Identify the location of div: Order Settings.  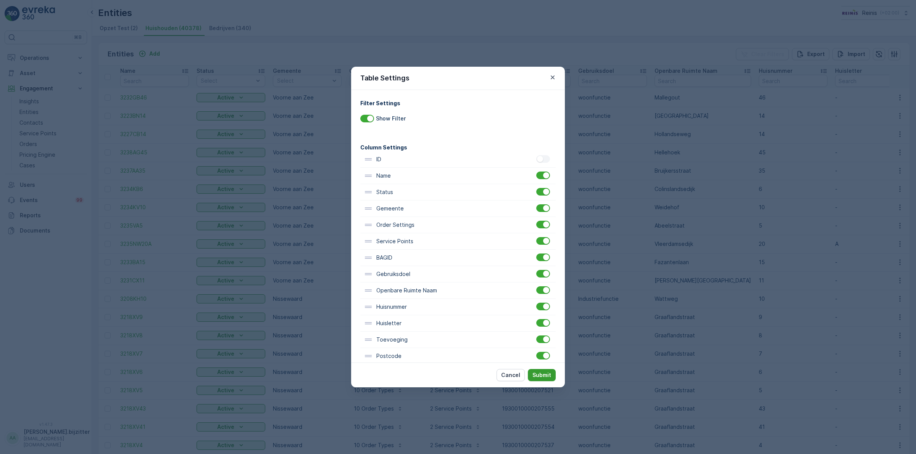
(458, 225).